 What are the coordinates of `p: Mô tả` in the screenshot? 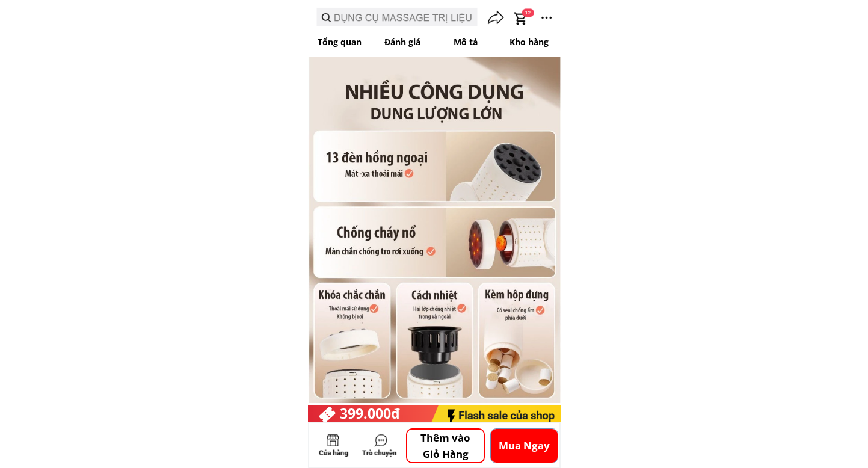 It's located at (466, 42).